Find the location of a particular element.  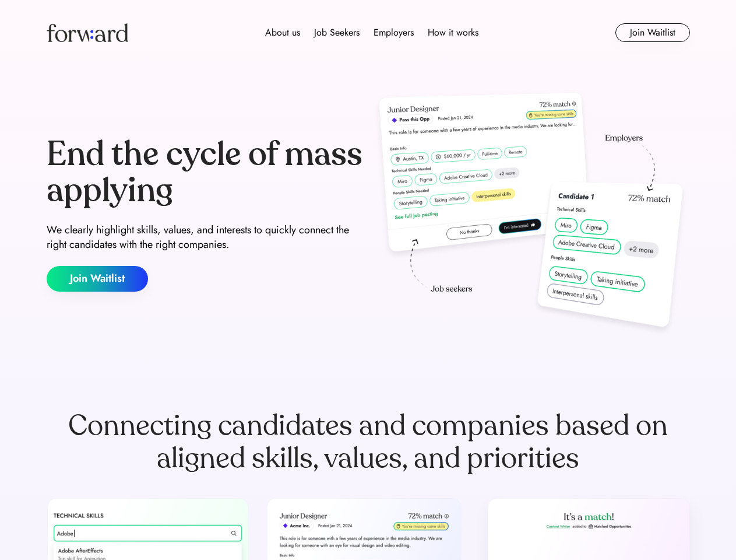

div: End the cycle of mass applying is located at coordinates (205, 172).